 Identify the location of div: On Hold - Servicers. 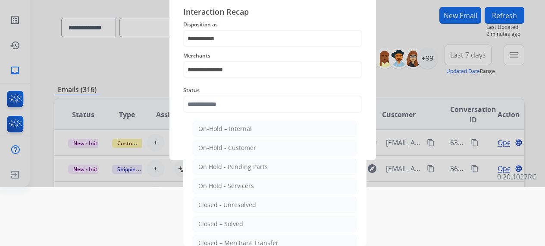
(226, 186).